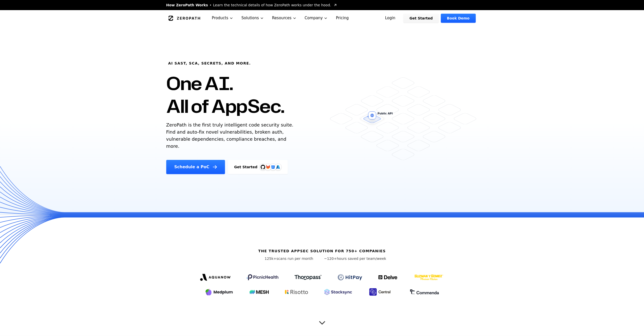 This screenshot has height=336, width=644. What do you see at coordinates (381, 291) in the screenshot?
I see `img: Central` at bounding box center [381, 291].